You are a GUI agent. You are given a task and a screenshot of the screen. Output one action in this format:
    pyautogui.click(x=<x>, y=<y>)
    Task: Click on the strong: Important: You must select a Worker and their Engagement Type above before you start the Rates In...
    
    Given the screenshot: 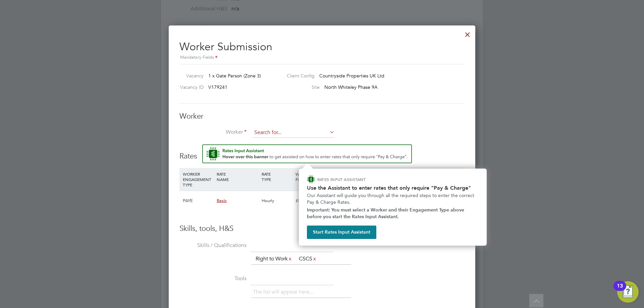 What is the action you would take?
    pyautogui.click(x=386, y=213)
    